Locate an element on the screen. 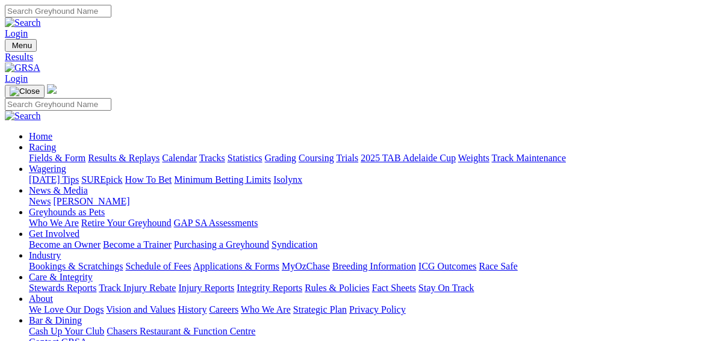 Image resolution: width=726 pixels, height=341 pixels. a: Fields & Form is located at coordinates (57, 158).